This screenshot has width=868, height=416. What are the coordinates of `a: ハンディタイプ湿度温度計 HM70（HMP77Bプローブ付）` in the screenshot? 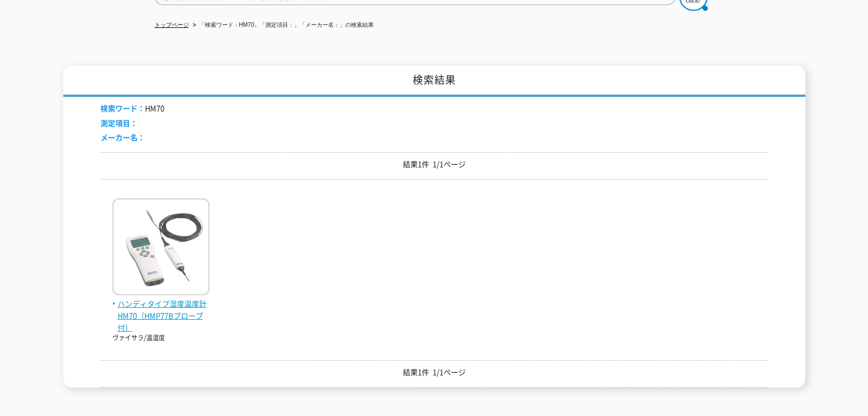 It's located at (161, 310).